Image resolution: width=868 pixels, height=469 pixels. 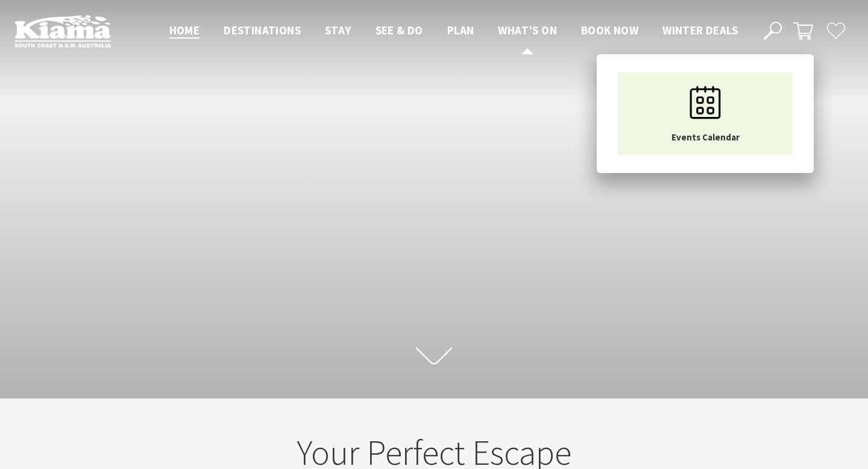 What do you see at coordinates (453, 30) in the screenshot?
I see `nav: Main Menu` at bounding box center [453, 30].